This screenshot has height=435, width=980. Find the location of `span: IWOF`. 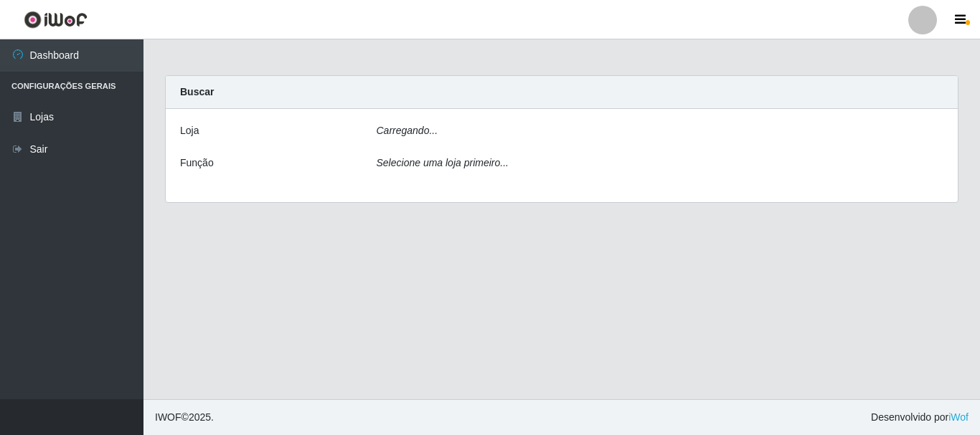

span: IWOF is located at coordinates (168, 417).